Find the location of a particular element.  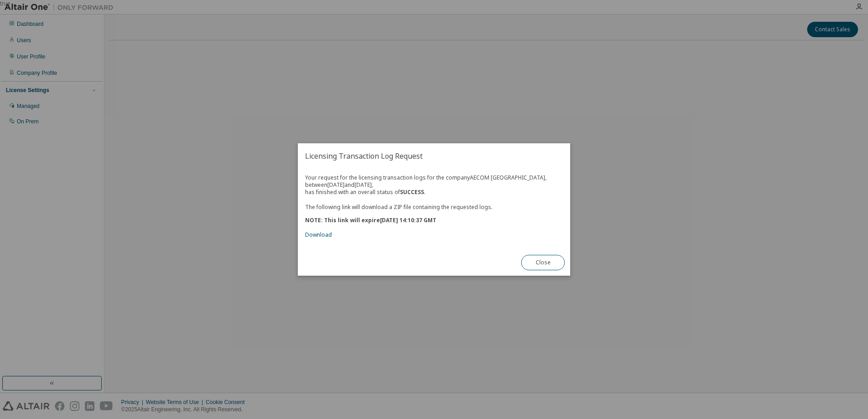

button: Close is located at coordinates (543, 263).